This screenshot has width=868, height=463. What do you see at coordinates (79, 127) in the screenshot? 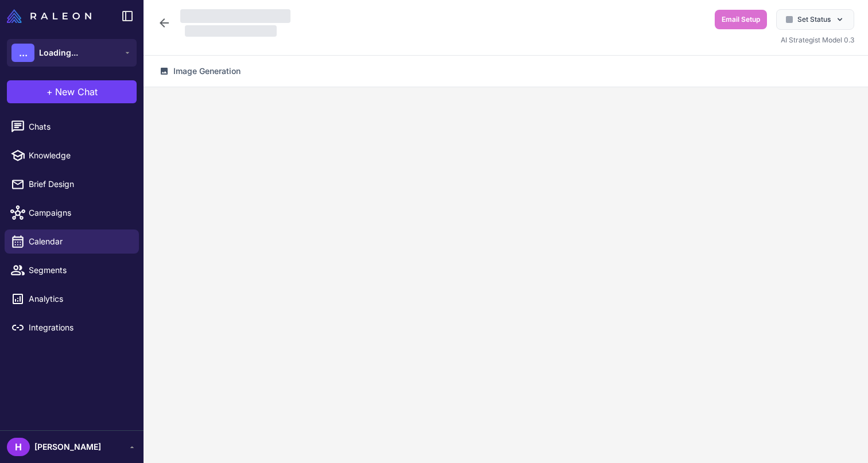
I see `span: Chats` at bounding box center [79, 127].